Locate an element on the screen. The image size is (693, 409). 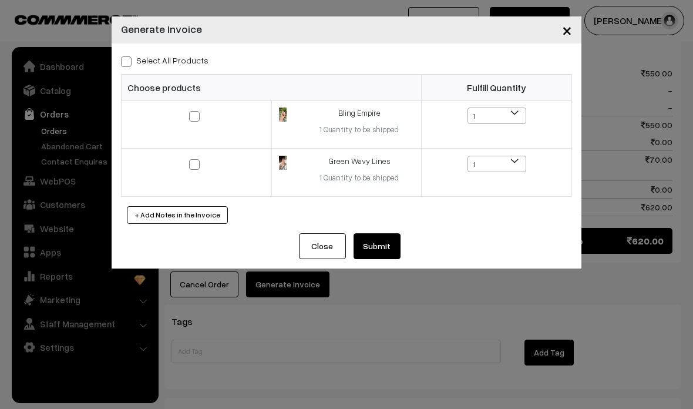
h4: Generate Invoice is located at coordinates (162, 29).